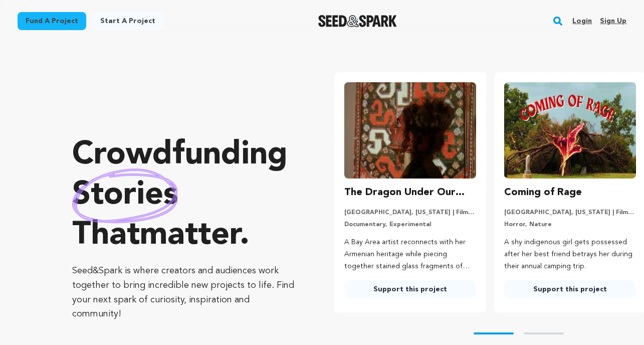 This screenshot has width=644, height=345. What do you see at coordinates (570, 131) in the screenshot?
I see `img: Coming of Rage image` at bounding box center [570, 131].